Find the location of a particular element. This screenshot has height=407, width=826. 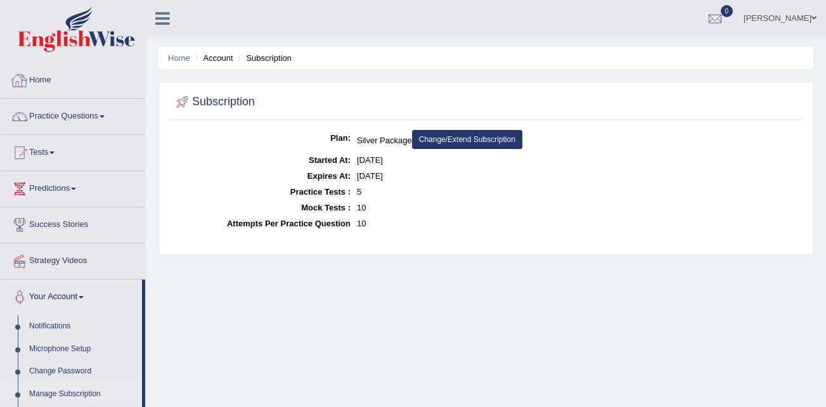

dt: Started At: is located at coordinates (262, 160).